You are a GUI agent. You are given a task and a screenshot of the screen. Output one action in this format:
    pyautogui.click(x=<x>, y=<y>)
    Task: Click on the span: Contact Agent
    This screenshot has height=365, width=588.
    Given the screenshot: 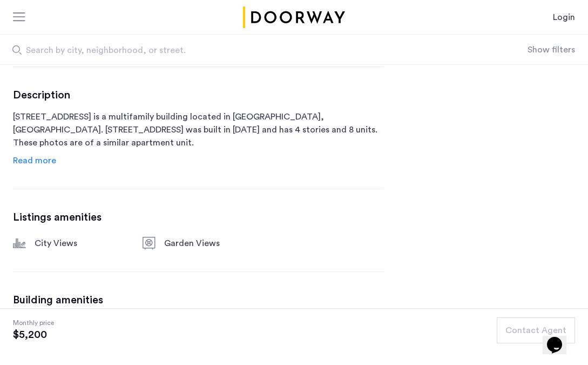 What is the action you would take?
    pyautogui.click(x=536, y=330)
    